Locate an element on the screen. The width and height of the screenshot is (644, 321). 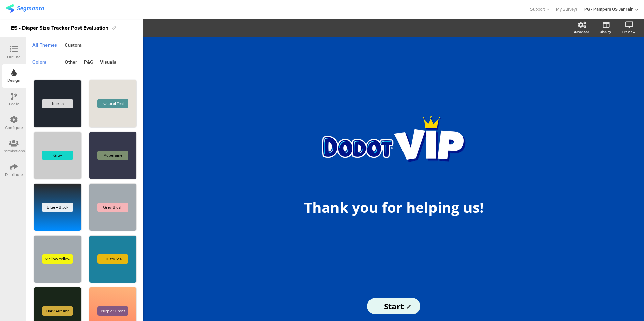
div: Natural Teal is located at coordinates (113, 104).